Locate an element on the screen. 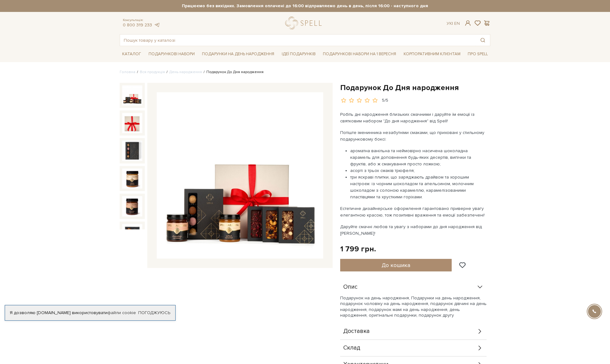 The width and height of the screenshot is (610, 364). a: Ідеї подарунків is located at coordinates (299, 54).